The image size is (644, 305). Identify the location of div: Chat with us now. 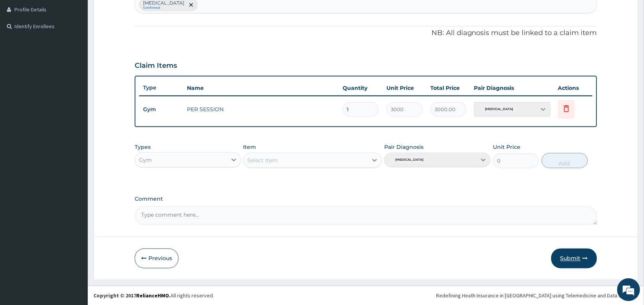
(84, 47).